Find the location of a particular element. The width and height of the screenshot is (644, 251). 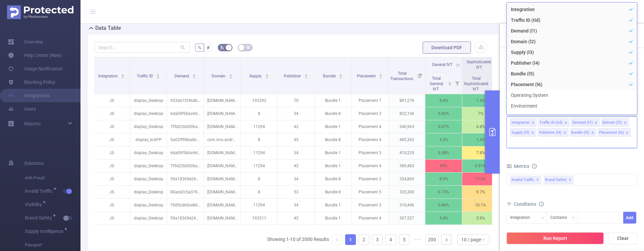

span: Anti-Fraud is located at coordinates (53, 178).